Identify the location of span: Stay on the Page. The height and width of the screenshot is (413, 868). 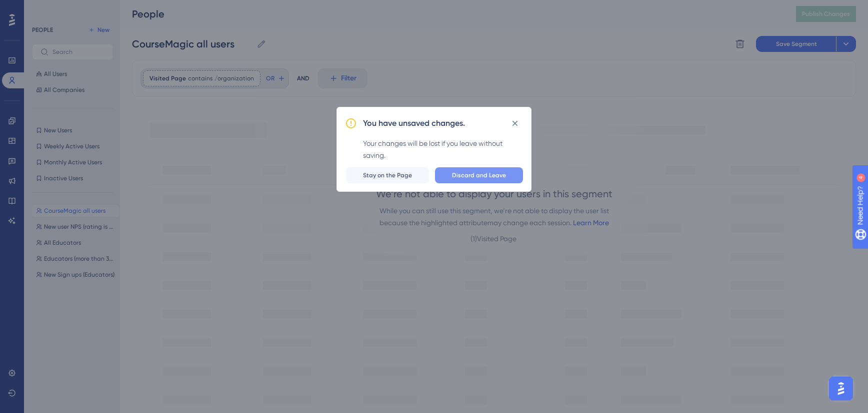
(388, 175).